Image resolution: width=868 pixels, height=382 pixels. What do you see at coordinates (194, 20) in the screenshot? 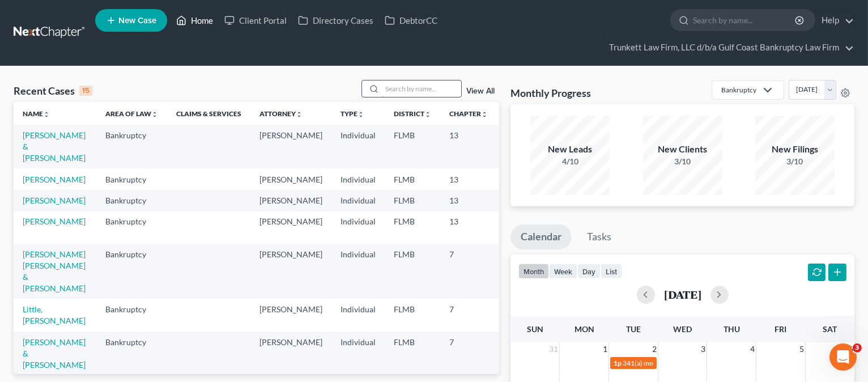
I see `a: Home` at bounding box center [194, 20].